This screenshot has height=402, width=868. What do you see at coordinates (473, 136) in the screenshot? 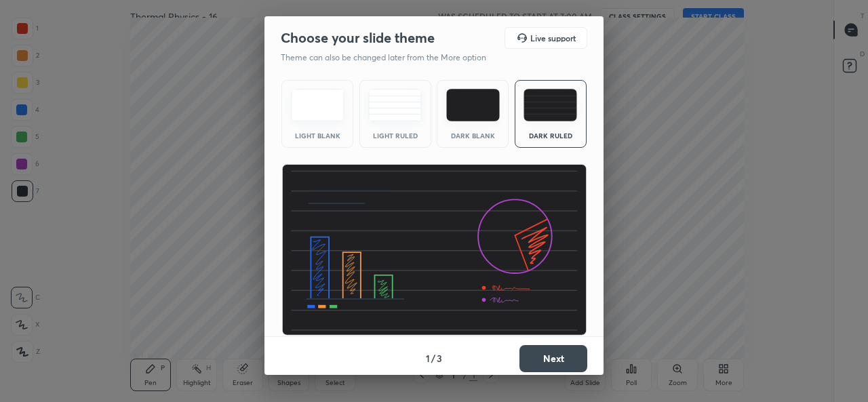
I see `div: Dark Blank` at bounding box center [473, 136].